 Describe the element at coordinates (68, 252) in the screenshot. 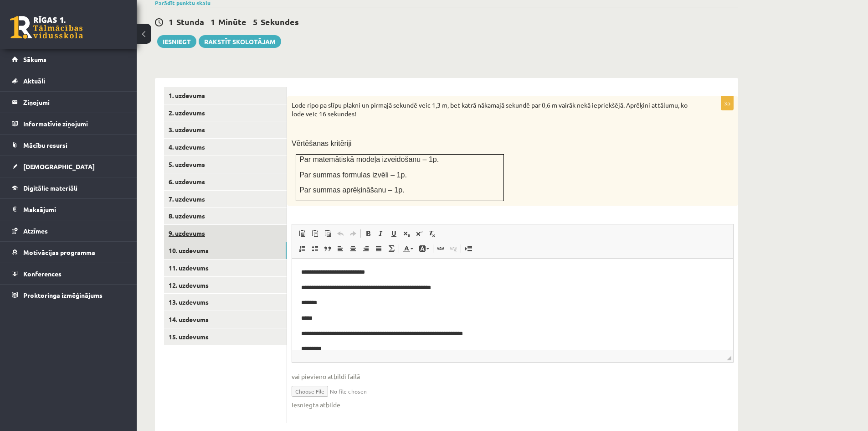

I see `a: Motivācijas programma` at that location.